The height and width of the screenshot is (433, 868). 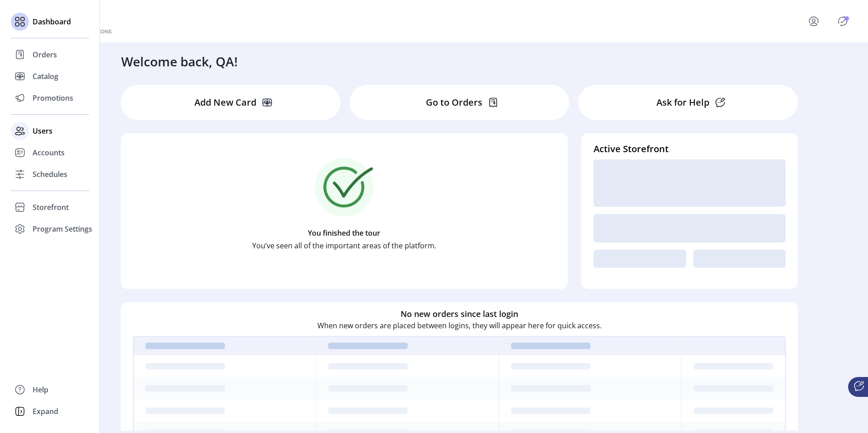 What do you see at coordinates (815, 21) in the screenshot?
I see `button: menu` at bounding box center [815, 21].